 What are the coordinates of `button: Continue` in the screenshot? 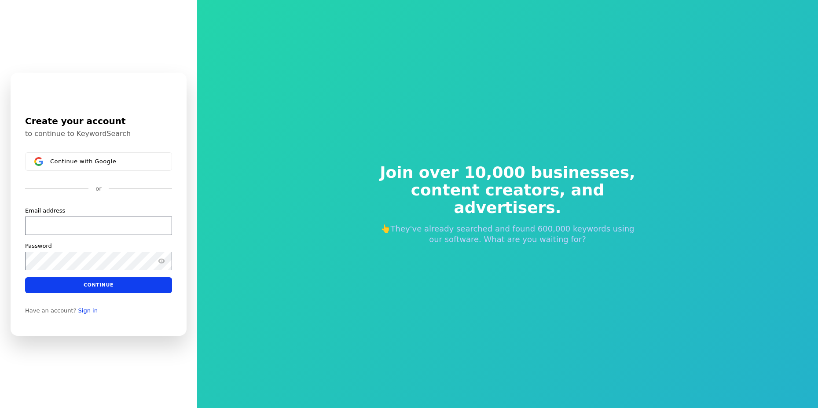 It's located at (99, 285).